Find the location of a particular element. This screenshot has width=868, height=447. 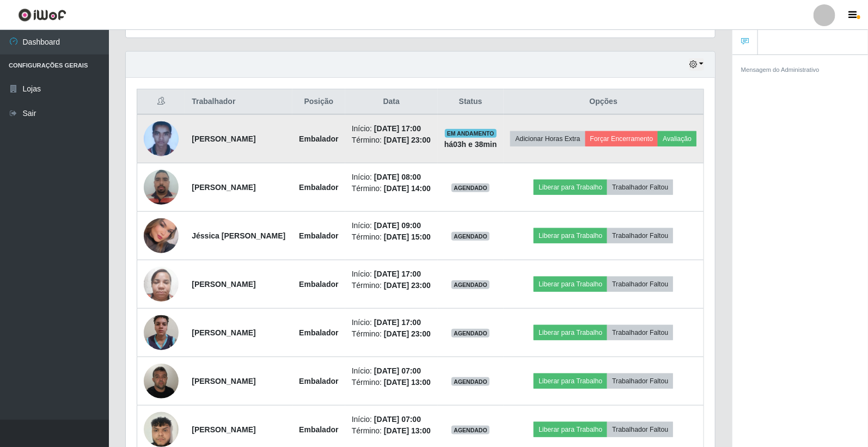

small: Mensagem do Administrativo is located at coordinates (780, 70).